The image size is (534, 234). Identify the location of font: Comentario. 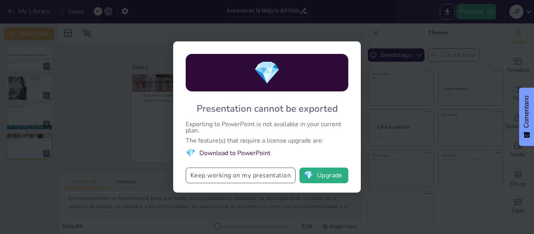
(527, 112).